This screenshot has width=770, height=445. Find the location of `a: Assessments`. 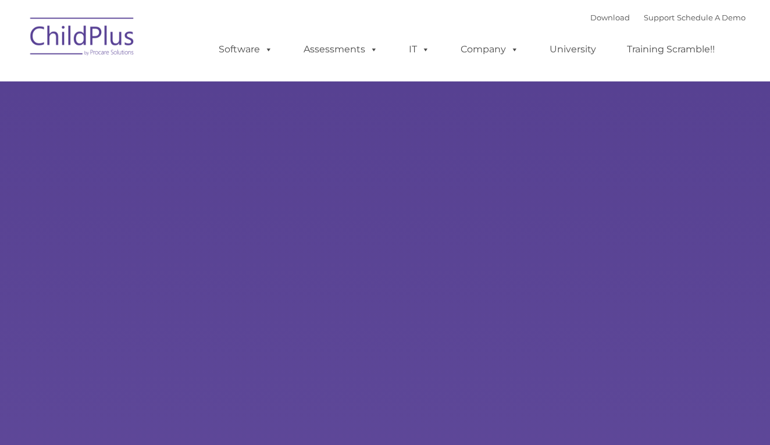

a: Assessments is located at coordinates (341, 49).